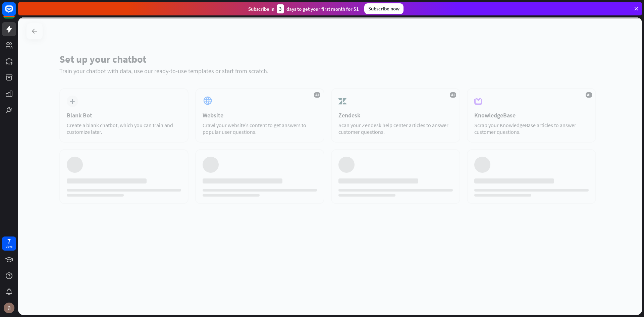 This screenshot has width=644, height=317. Describe the element at coordinates (9, 241) in the screenshot. I see `div: 7` at that location.